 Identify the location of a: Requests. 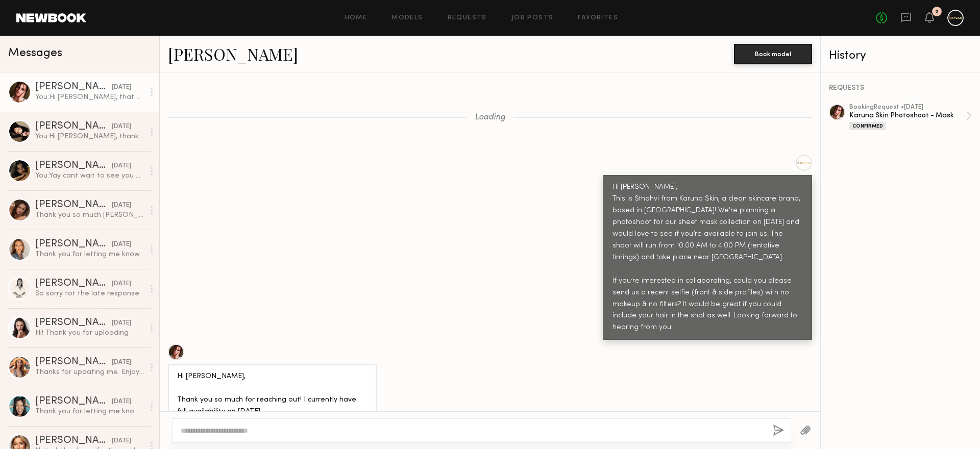
(467, 18).